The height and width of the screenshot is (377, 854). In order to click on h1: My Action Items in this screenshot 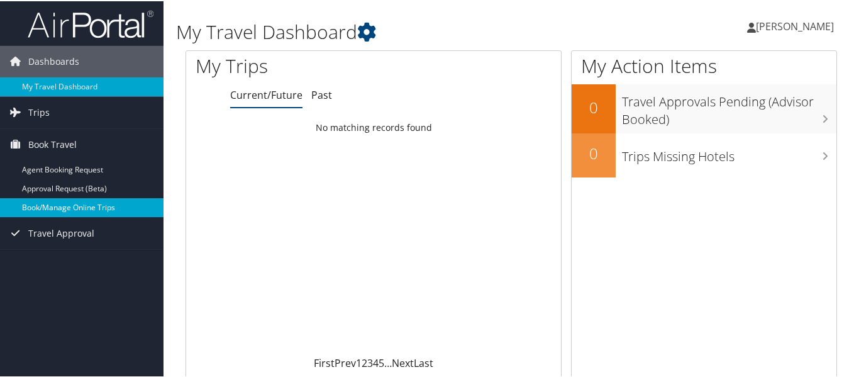, I will do `click(704, 65)`.